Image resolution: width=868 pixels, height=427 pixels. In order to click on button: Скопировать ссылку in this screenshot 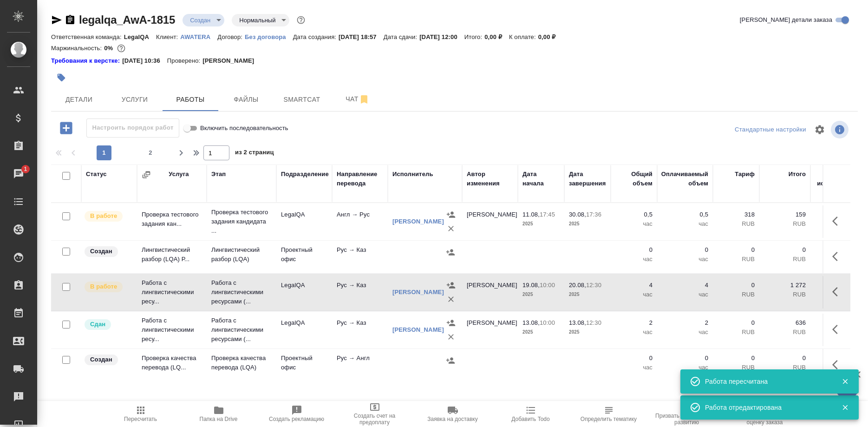, I will do `click(70, 20)`.